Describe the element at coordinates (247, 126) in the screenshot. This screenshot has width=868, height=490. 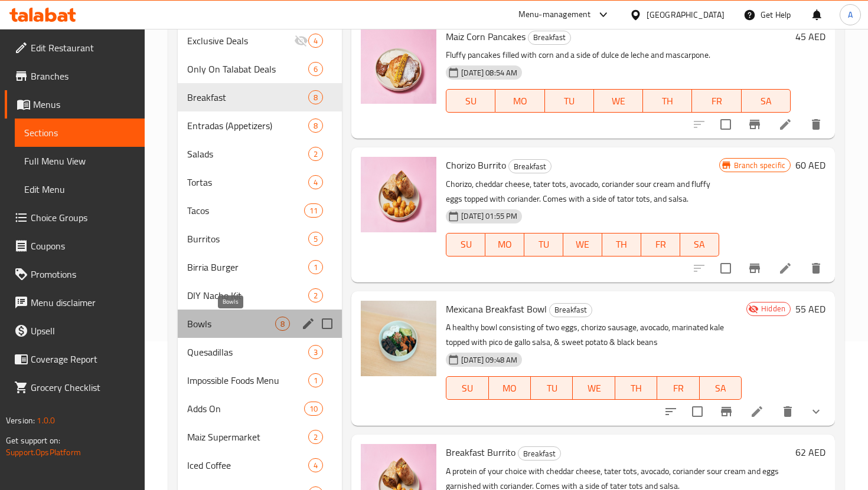
I see `div: Entradas (Appetizers)` at that location.